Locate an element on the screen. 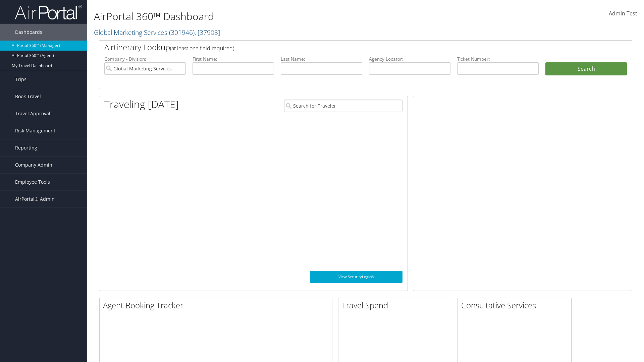  span: , [ 37903 ] is located at coordinates (207, 32).